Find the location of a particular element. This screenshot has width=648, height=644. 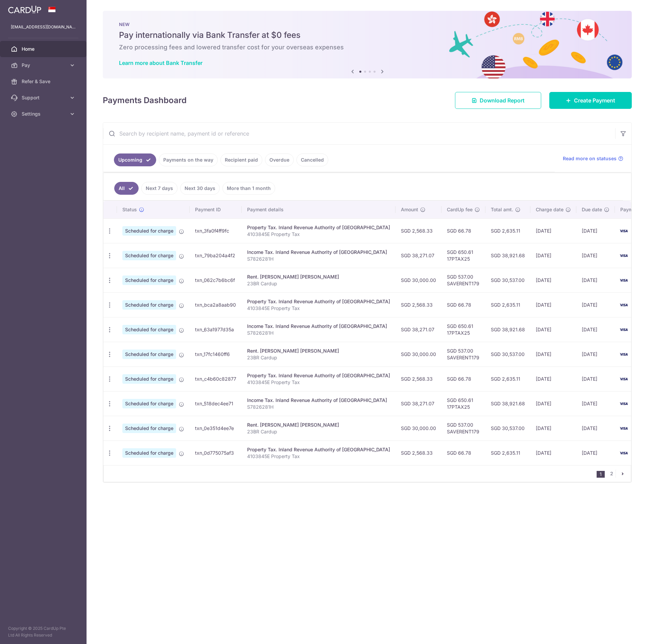

td: txn_062c7b6bc6f is located at coordinates (216, 280).